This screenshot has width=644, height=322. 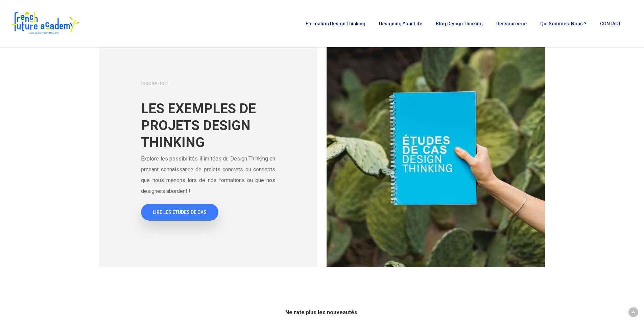 I want to click on a: CONTACT, so click(x=610, y=24).